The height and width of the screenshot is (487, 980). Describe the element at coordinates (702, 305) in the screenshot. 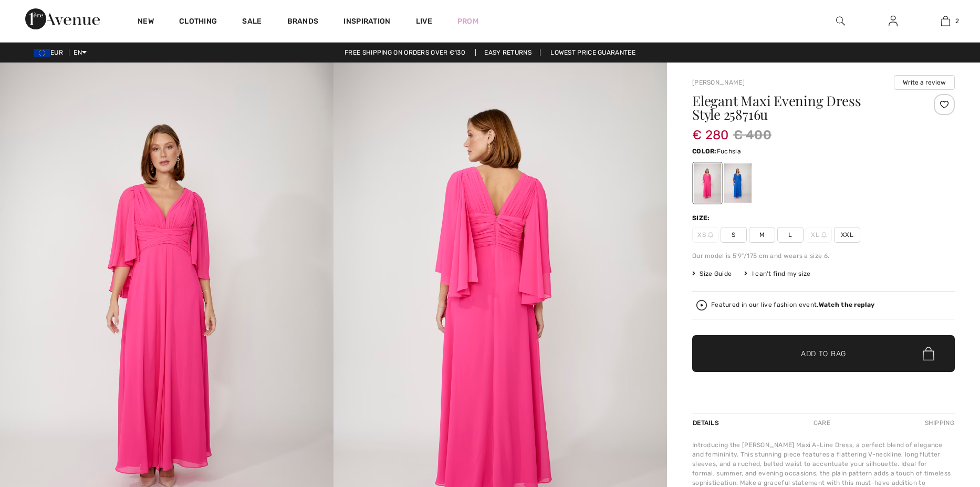

I see `img: Watch the replay` at that location.